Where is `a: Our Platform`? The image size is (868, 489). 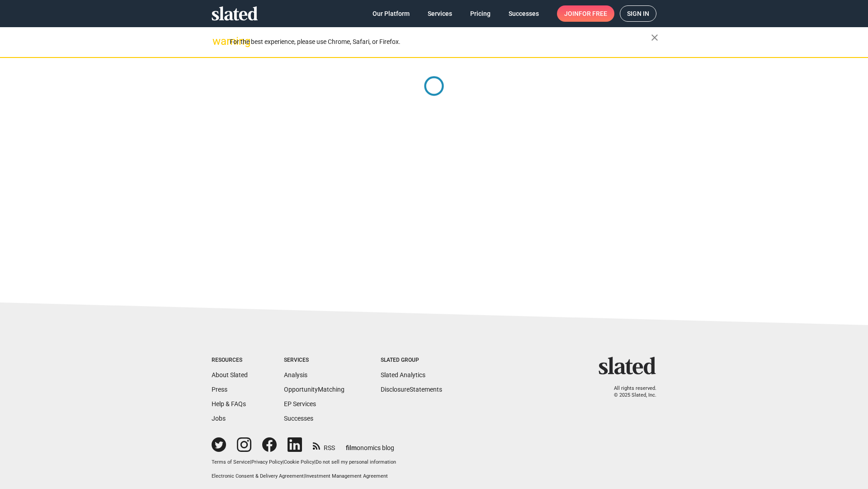 a: Our Platform is located at coordinates (391, 13).